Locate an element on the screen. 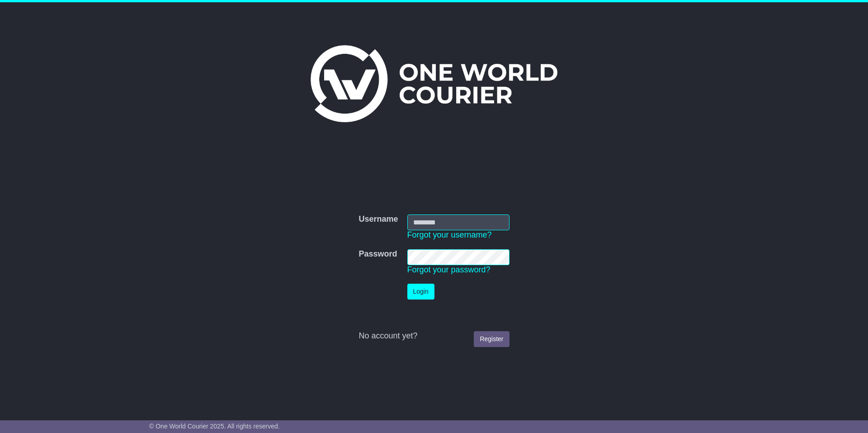 This screenshot has height=433, width=868. span: © One World Courier 2025. All rights reserved. is located at coordinates (214, 426).